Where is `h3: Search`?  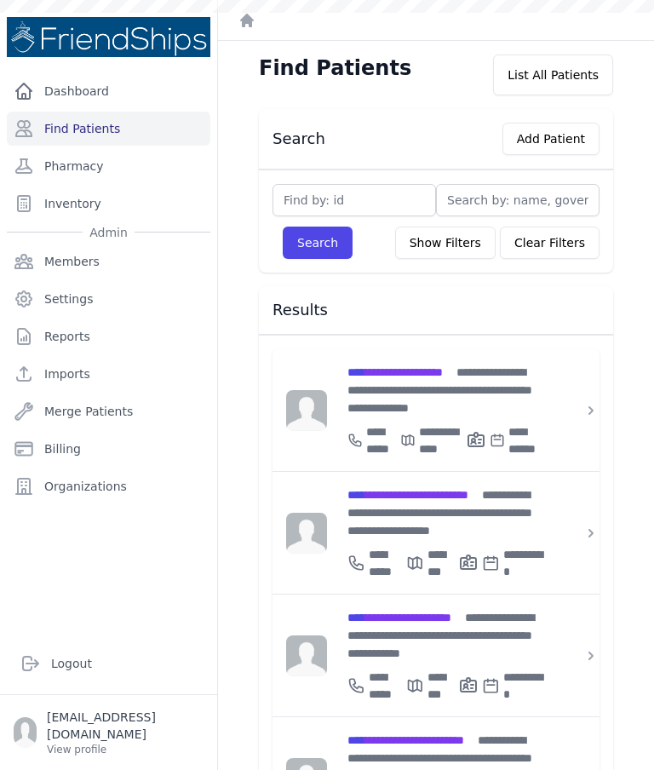
h3: Search is located at coordinates (299, 139).